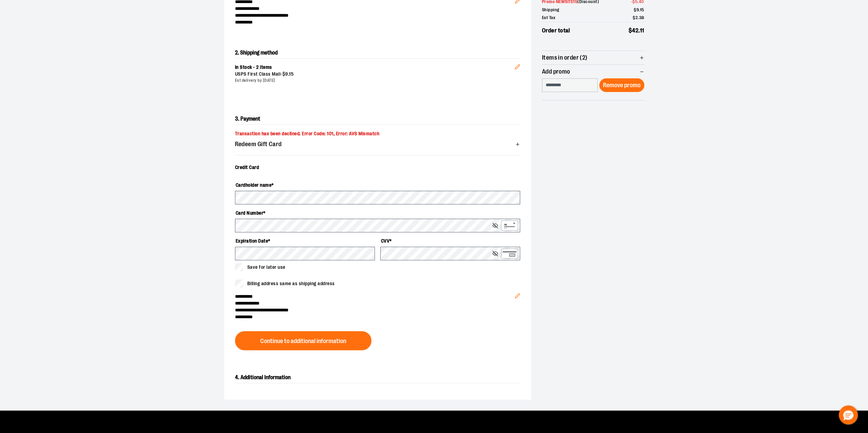  I want to click on button: Continue to additional information, so click(303, 341).